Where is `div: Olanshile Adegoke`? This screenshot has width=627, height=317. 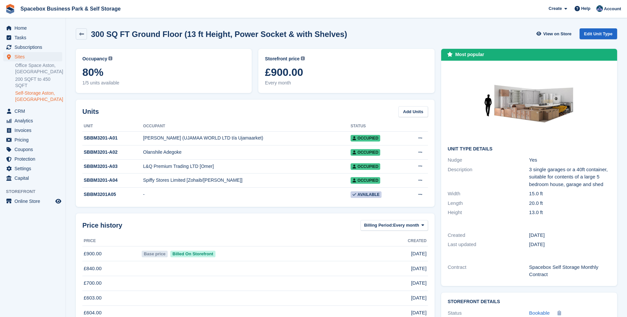
div: Olanshile Adegoke is located at coordinates (247, 152).